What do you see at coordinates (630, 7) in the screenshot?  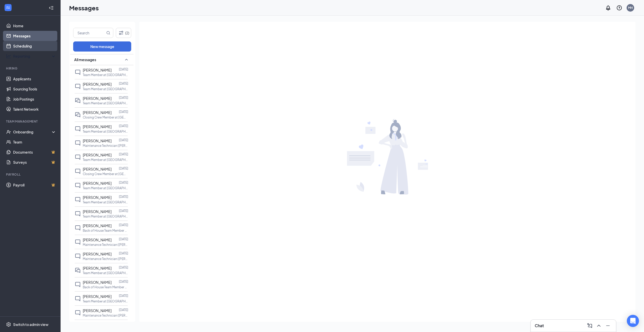 I see `div: MH` at bounding box center [630, 7].